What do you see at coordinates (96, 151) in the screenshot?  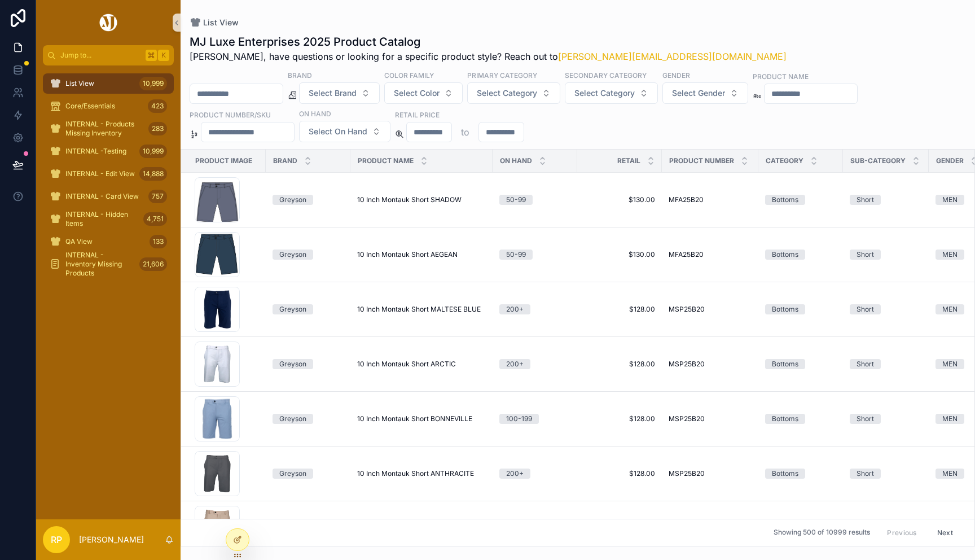 I see `span: INTERNAL -Testing` at bounding box center [96, 151].